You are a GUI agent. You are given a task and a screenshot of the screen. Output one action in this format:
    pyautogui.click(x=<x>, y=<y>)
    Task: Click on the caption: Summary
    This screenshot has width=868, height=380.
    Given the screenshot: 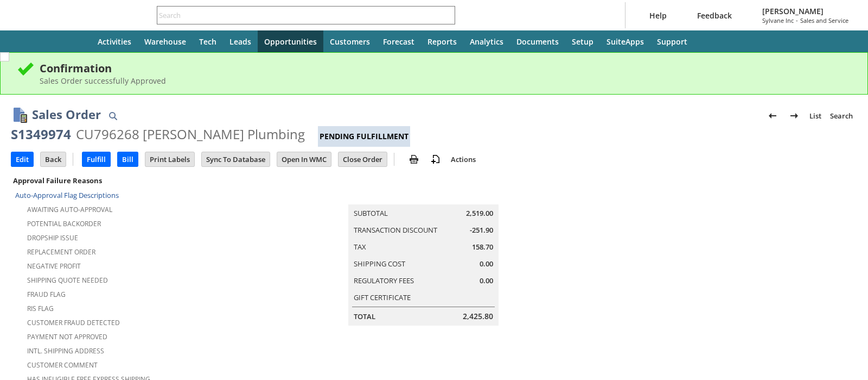 What is the action you would take?
    pyautogui.click(x=423, y=196)
    